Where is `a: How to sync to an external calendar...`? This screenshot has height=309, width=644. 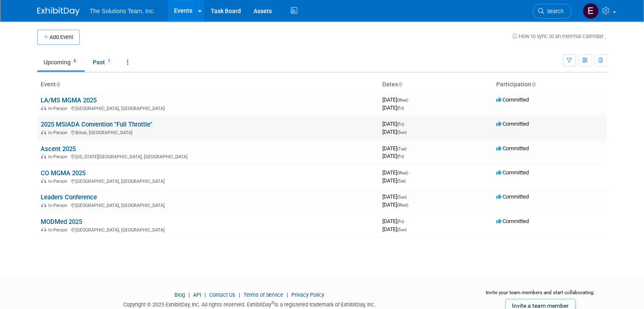 a: How to sync to an external calendar... is located at coordinates (559, 36).